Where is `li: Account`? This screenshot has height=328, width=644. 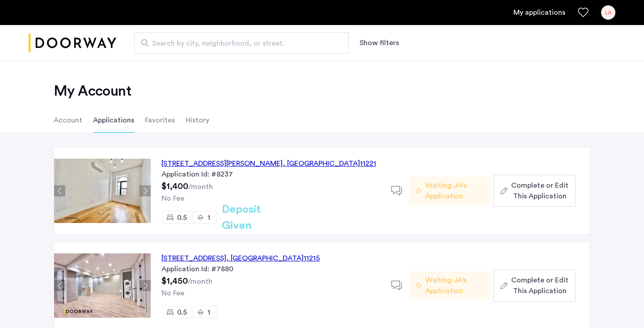 li: Account is located at coordinates (68, 120).